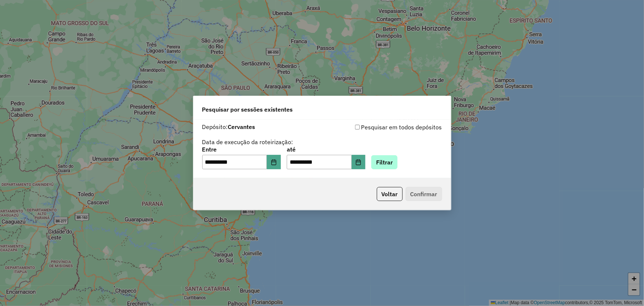 The width and height of the screenshot is (644, 306). Describe the element at coordinates (229, 127) in the screenshot. I see `label: Depósito:` at that location.